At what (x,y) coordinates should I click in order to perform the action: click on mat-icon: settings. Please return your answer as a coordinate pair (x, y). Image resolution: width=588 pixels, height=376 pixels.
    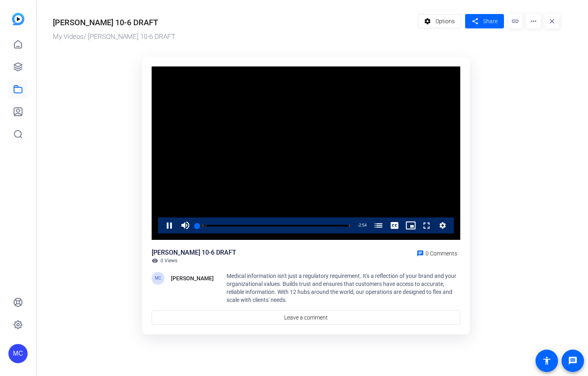
    Looking at the image, I should click on (428, 21).